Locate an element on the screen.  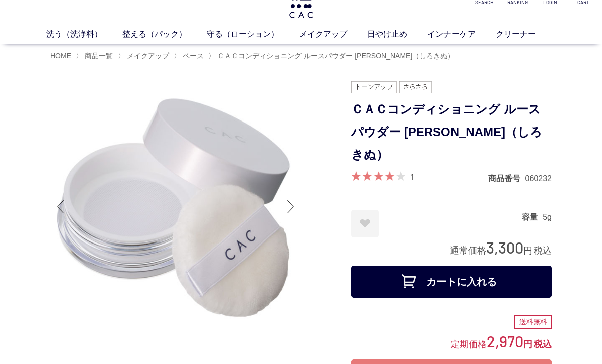
a: ベース is located at coordinates (192, 55).